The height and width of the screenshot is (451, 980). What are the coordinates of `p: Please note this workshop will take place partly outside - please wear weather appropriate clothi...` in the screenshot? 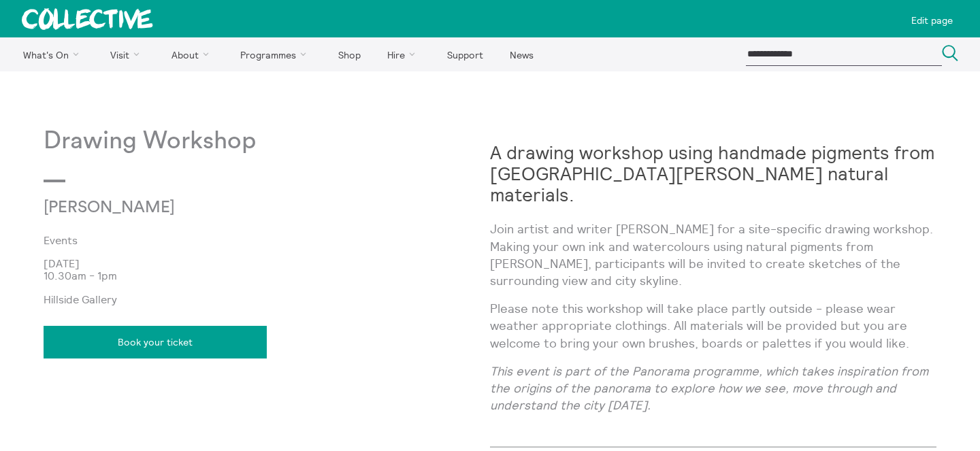 It's located at (713, 326).